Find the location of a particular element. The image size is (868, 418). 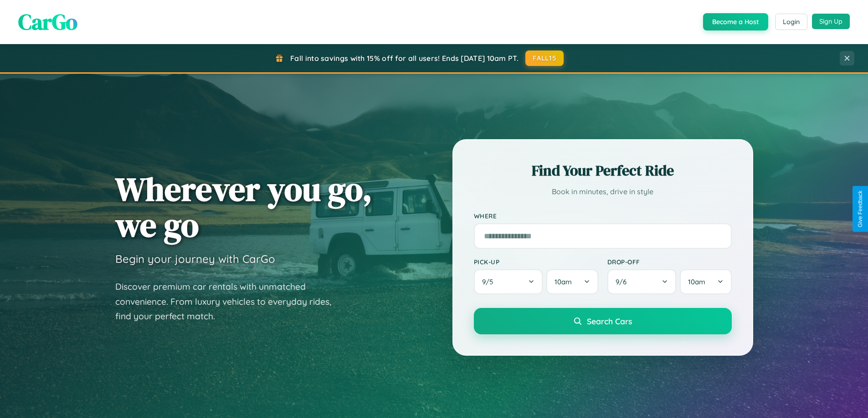

label: Where is located at coordinates (603, 216).